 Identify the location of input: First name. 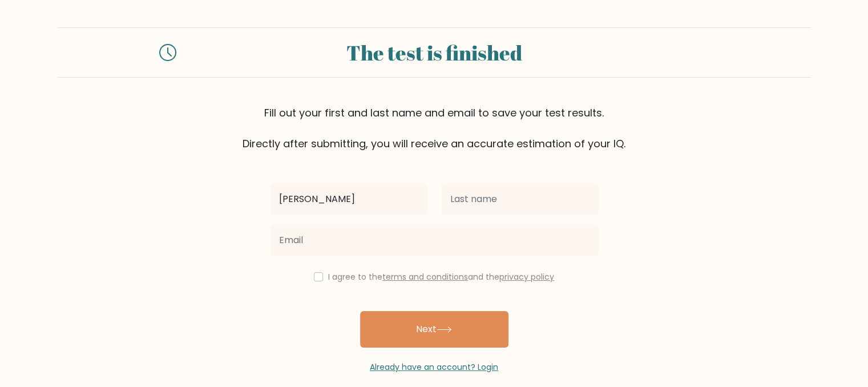
(349, 199).